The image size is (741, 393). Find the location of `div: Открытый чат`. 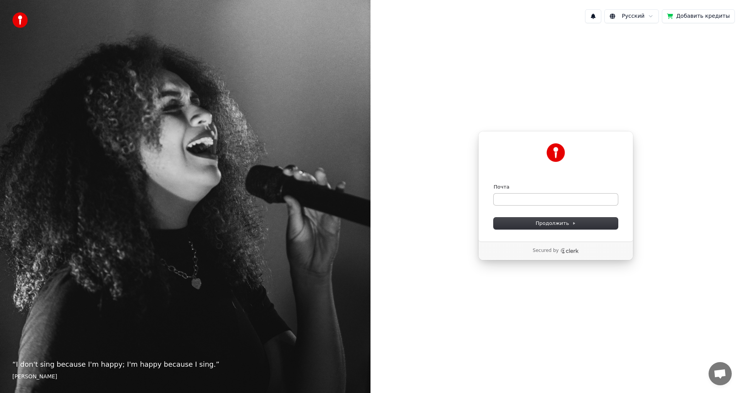

div: Открытый чат is located at coordinates (721, 373).